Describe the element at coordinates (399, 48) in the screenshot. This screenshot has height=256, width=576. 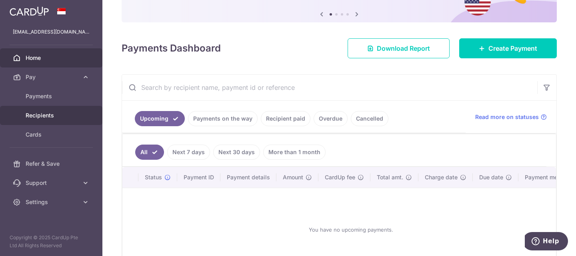
I see `a: Download Report` at that location.